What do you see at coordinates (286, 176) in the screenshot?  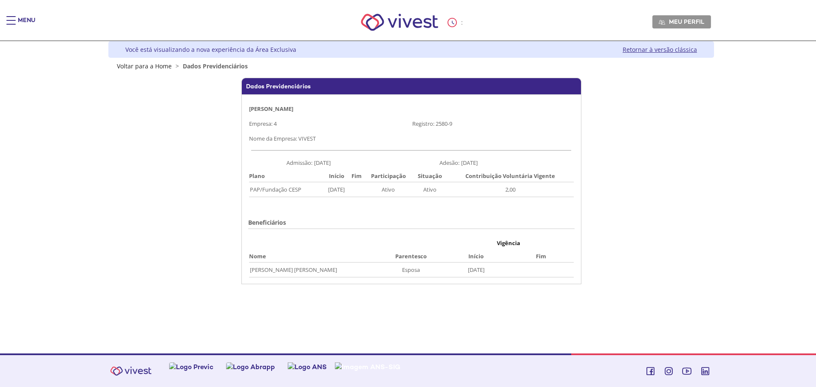 I see `th: Plano` at bounding box center [286, 176].